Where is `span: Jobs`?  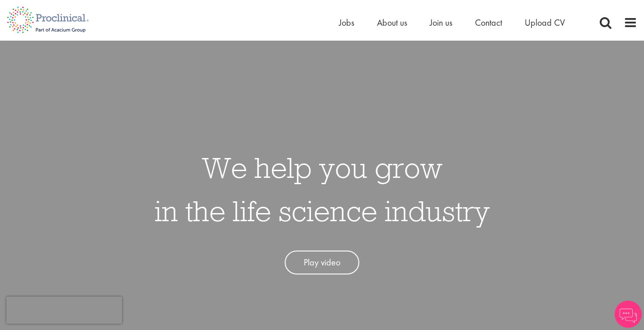 span: Jobs is located at coordinates (347, 22).